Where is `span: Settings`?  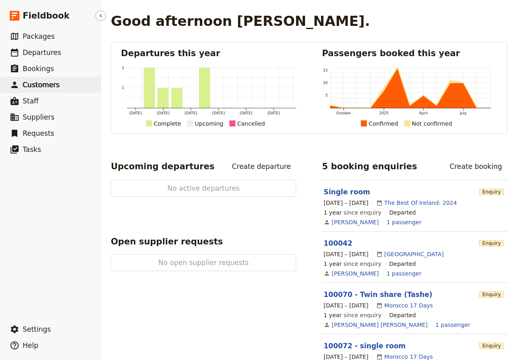
span: Settings is located at coordinates (37, 329).